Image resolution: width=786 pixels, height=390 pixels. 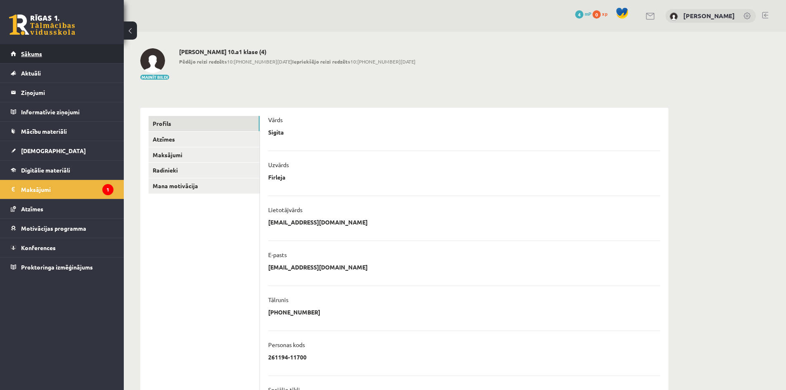 What do you see at coordinates (277, 254) in the screenshot?
I see `p: E-pasts` at bounding box center [277, 254].